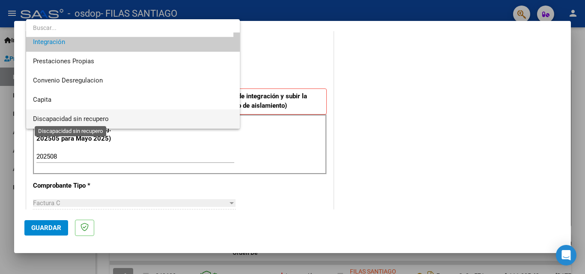 Image resolution: width=585 pixels, height=274 pixels. I want to click on span: Prestaciones Propias, so click(63, 61).